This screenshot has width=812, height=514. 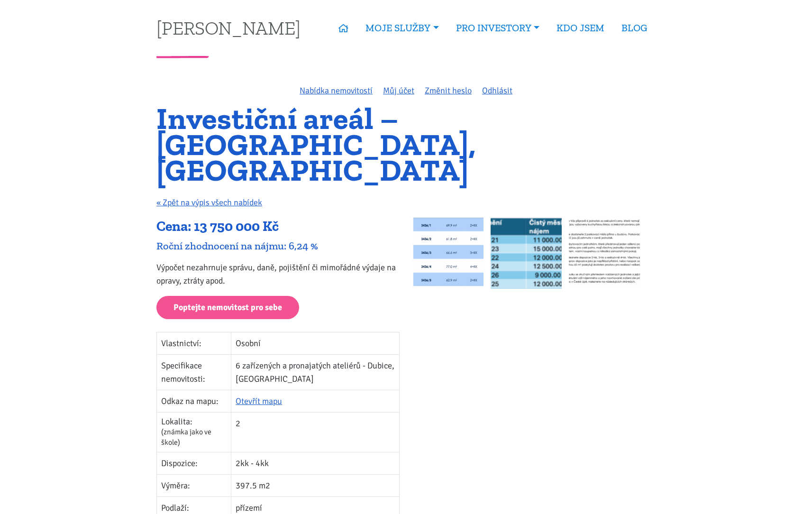 What do you see at coordinates (336, 90) in the screenshot?
I see `a: Nabídka nemovitostí` at bounding box center [336, 90].